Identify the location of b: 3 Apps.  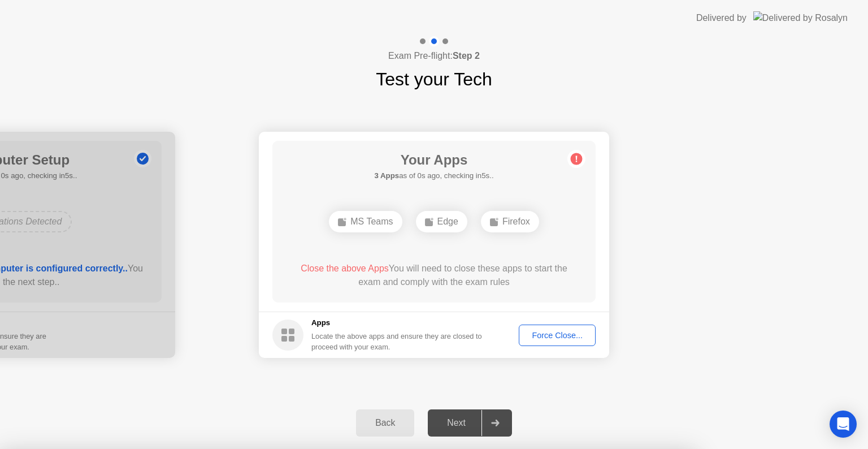
(386, 175).